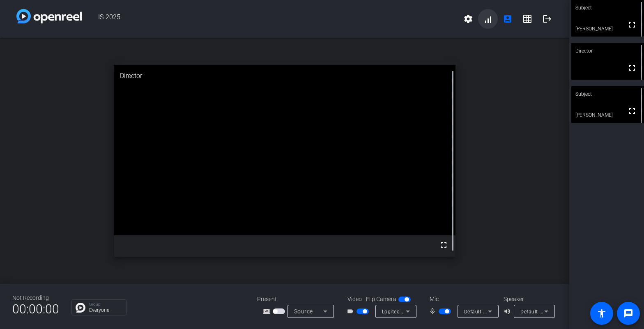  What do you see at coordinates (354, 299) in the screenshot?
I see `span: Video` at bounding box center [354, 299].